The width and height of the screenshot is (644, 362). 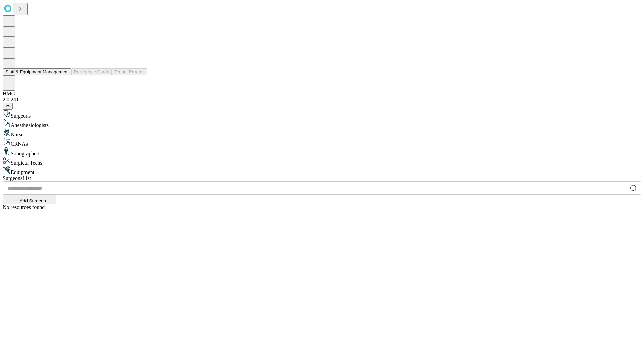 What do you see at coordinates (322, 171) in the screenshot?
I see `div: Equipment` at bounding box center [322, 171].